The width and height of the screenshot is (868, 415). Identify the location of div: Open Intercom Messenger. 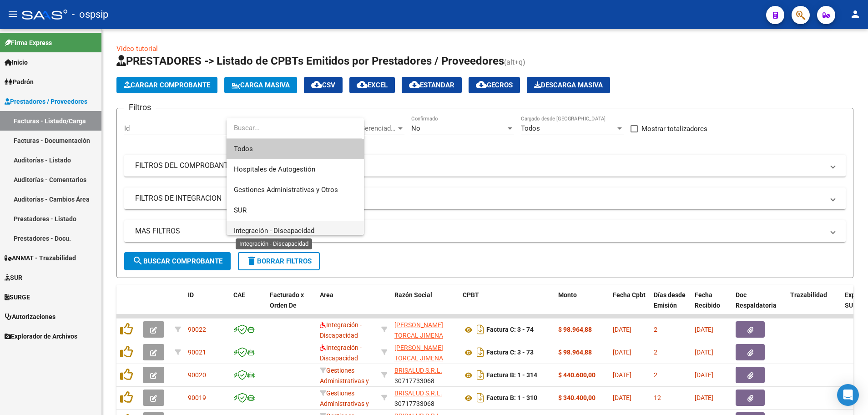
(848, 395).